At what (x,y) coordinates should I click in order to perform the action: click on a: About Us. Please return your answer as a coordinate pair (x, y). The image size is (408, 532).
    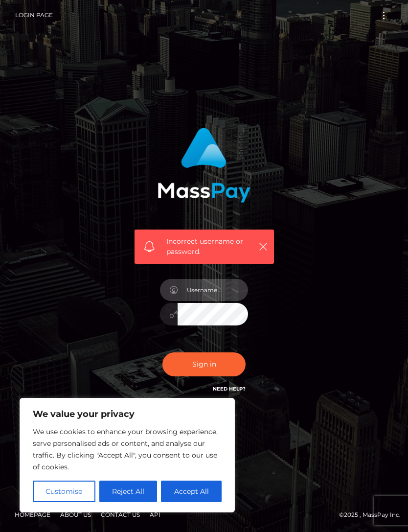
    Looking at the image, I should click on (75, 514).